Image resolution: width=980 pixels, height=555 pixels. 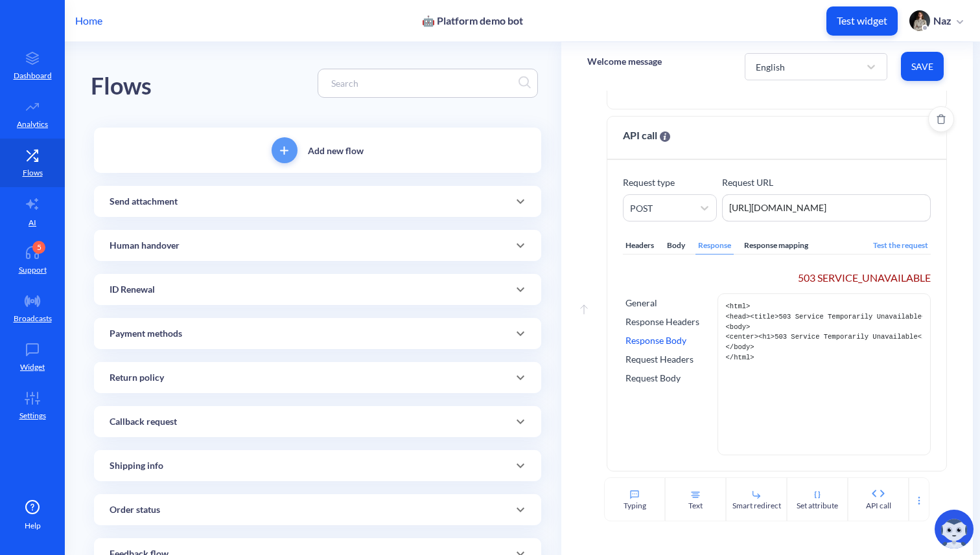 What do you see at coordinates (146, 333) in the screenshot?
I see `p: Payment methods` at bounding box center [146, 333].